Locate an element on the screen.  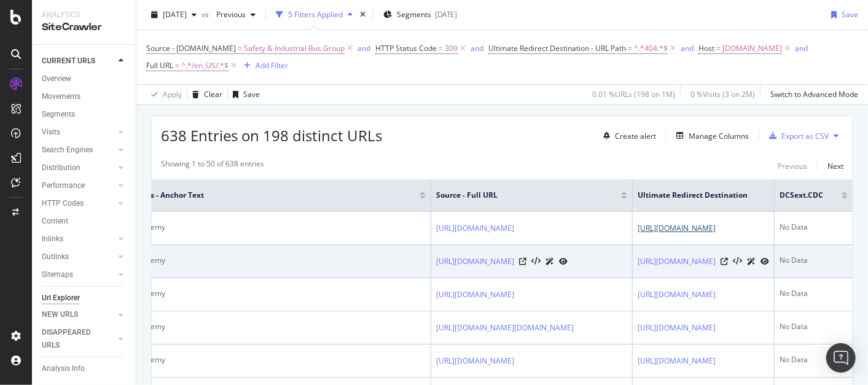
button: Save is located at coordinates (244, 95).